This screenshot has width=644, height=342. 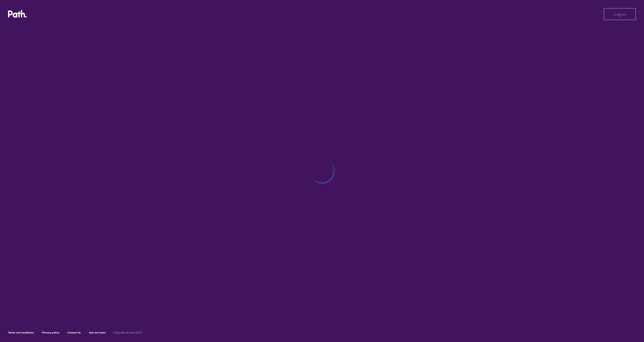 I want to click on a: Privacy policy, so click(x=50, y=333).